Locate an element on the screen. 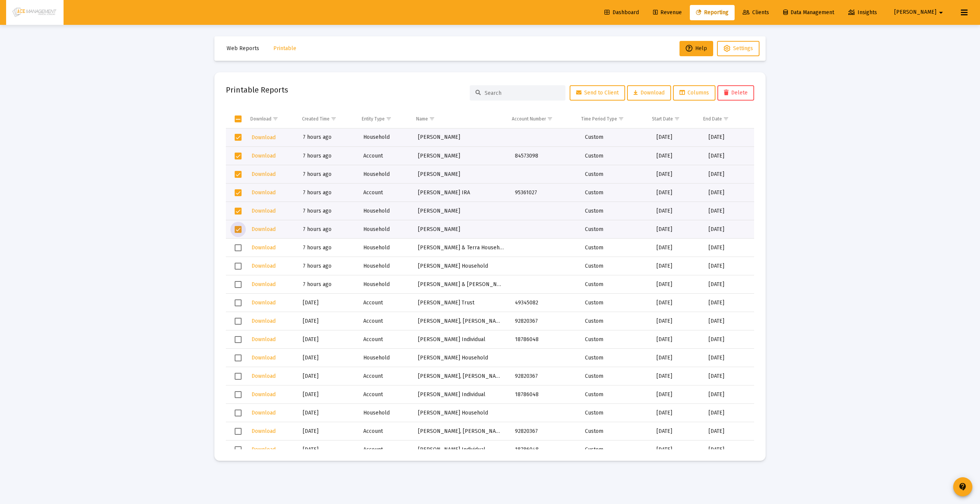 This screenshot has height=504, width=980. span: Show filter options for column 'Name' is located at coordinates (432, 118).